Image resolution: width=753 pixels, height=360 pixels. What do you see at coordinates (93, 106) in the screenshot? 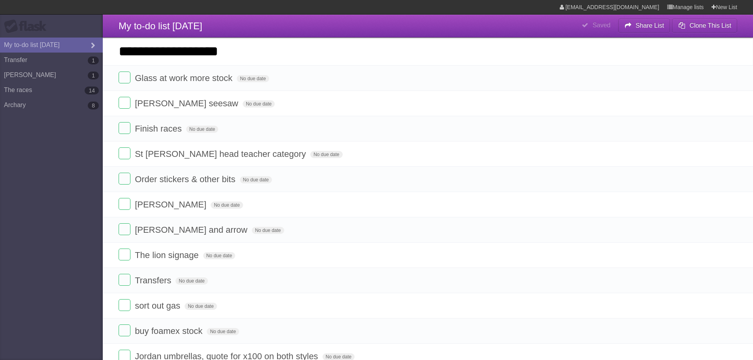
I see `b: 8` at bounding box center [93, 106].